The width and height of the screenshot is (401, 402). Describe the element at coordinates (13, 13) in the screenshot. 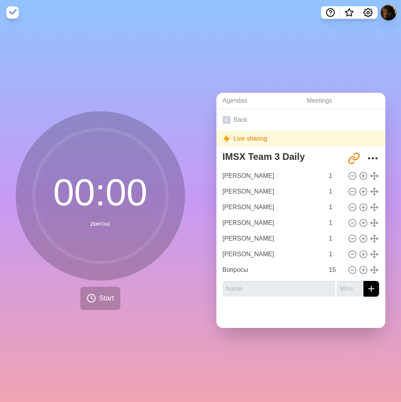

I see `img: timeblocks logo` at that location.